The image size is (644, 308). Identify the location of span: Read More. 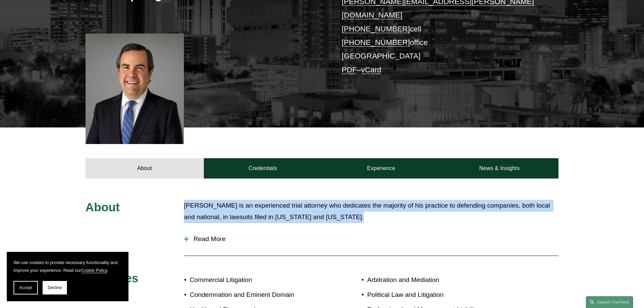
(373, 239).